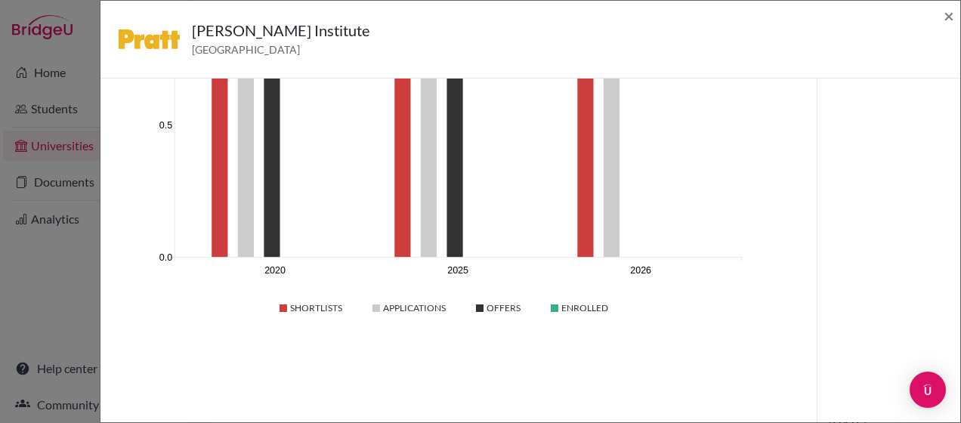  I want to click on text: 2026, so click(642, 271).